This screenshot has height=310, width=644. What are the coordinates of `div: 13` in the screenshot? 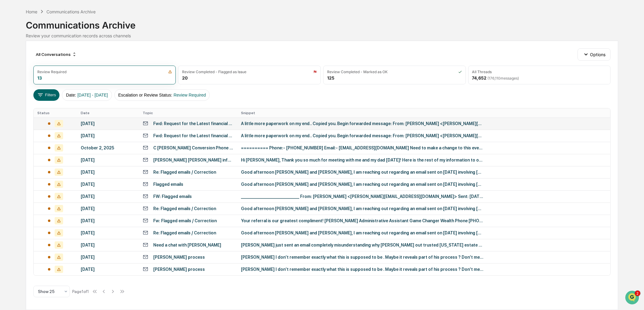 It's located at (40, 78).